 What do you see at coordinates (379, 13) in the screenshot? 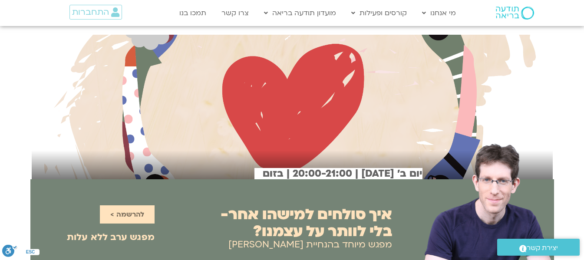
I see `a: קורסים ופעילות` at bounding box center [379, 13].